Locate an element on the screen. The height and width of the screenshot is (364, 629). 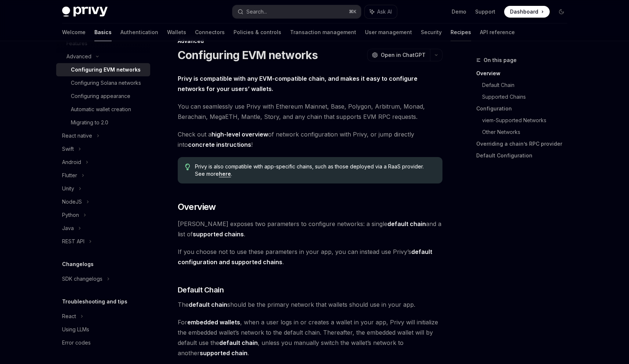
div: Java is located at coordinates (68, 228).